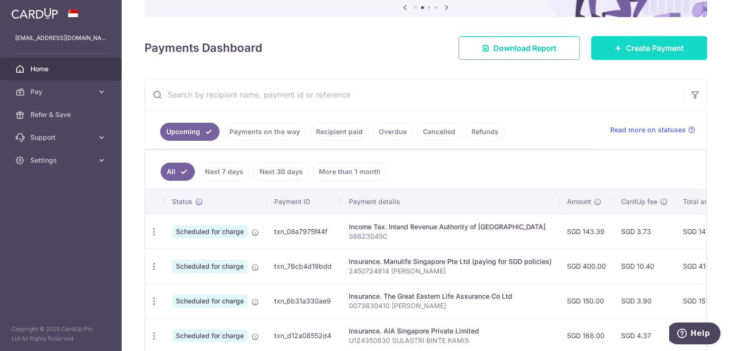 This screenshot has width=730, height=351. I want to click on input: Search by recipient name, payment id or reference, so click(414, 95).